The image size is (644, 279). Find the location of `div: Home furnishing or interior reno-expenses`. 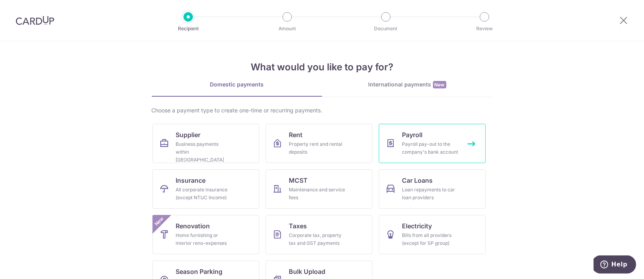

div: Home furnishing or interior reno-expenses is located at coordinates (204, 239).